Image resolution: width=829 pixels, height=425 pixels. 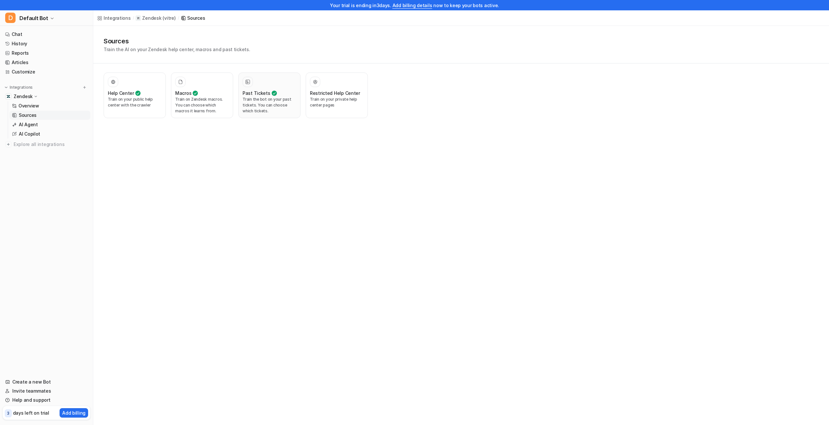 What do you see at coordinates (74, 413) in the screenshot?
I see `button: Add billing` at bounding box center [74, 413].